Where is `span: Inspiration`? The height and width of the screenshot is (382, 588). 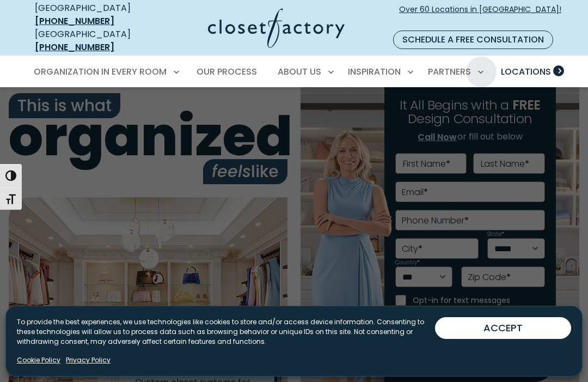 span: Inspiration is located at coordinates (374, 72).